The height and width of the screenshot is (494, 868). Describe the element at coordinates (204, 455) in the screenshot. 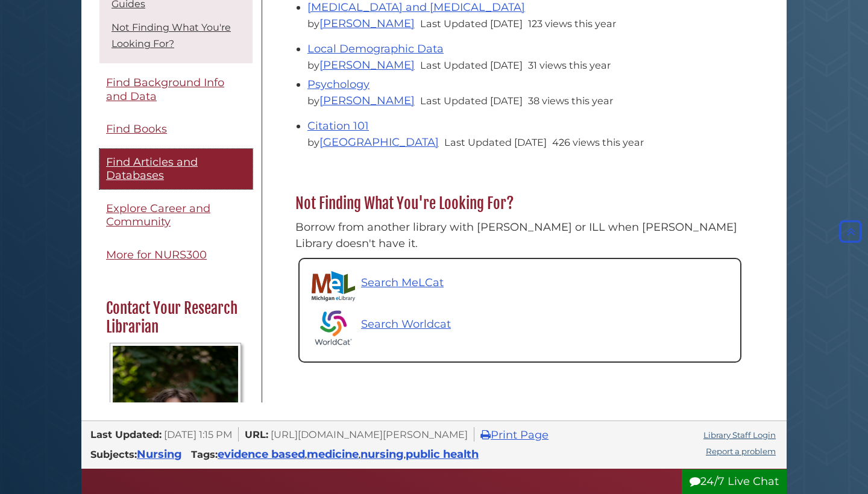

I see `span: Tags:` at that location.